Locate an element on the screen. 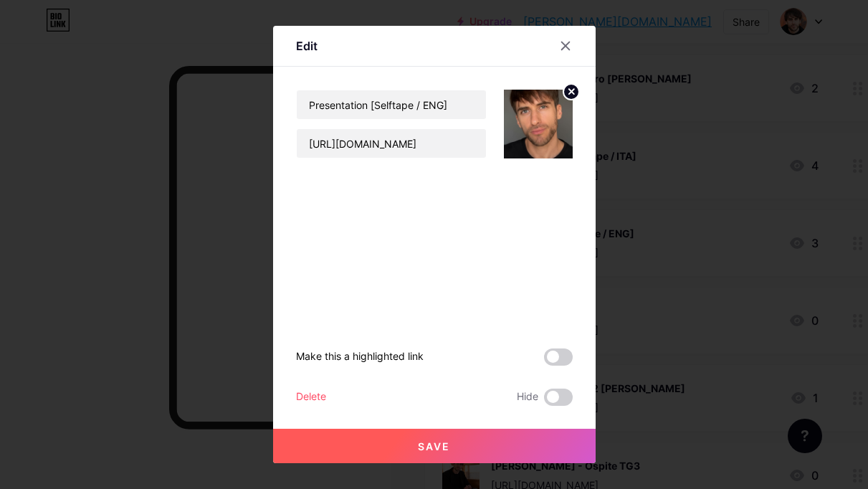  div: Edit is located at coordinates (307, 46).